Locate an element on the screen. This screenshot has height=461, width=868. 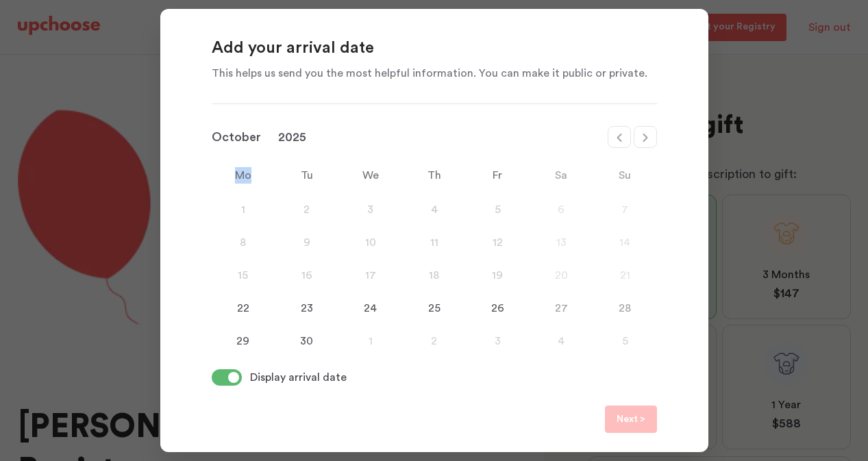
div: 27 is located at coordinates (561, 308).